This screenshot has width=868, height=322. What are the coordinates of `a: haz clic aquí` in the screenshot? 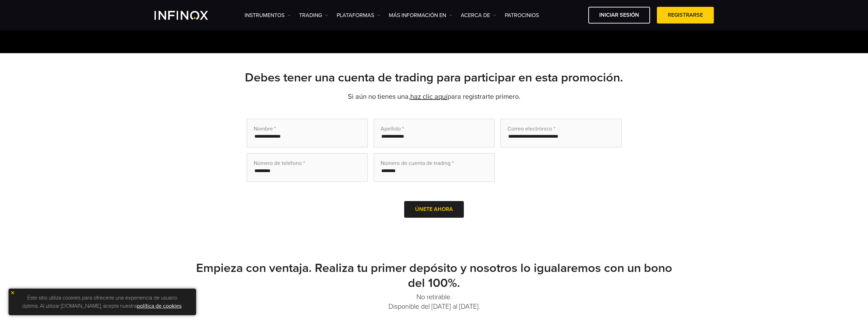 It's located at (429, 97).